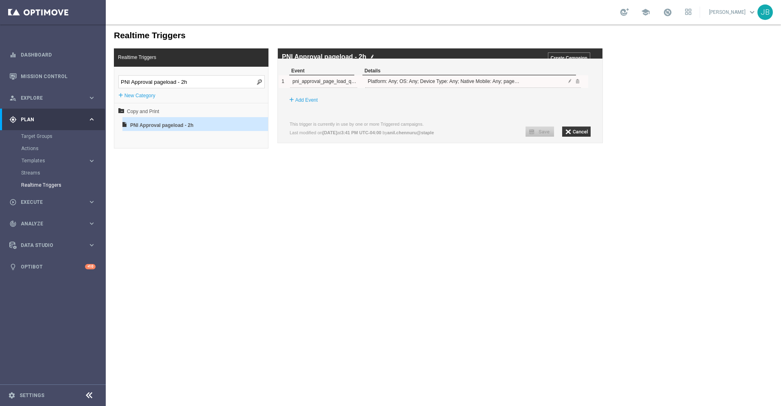 The width and height of the screenshot is (781, 406). I want to click on a: Streams, so click(53, 173).